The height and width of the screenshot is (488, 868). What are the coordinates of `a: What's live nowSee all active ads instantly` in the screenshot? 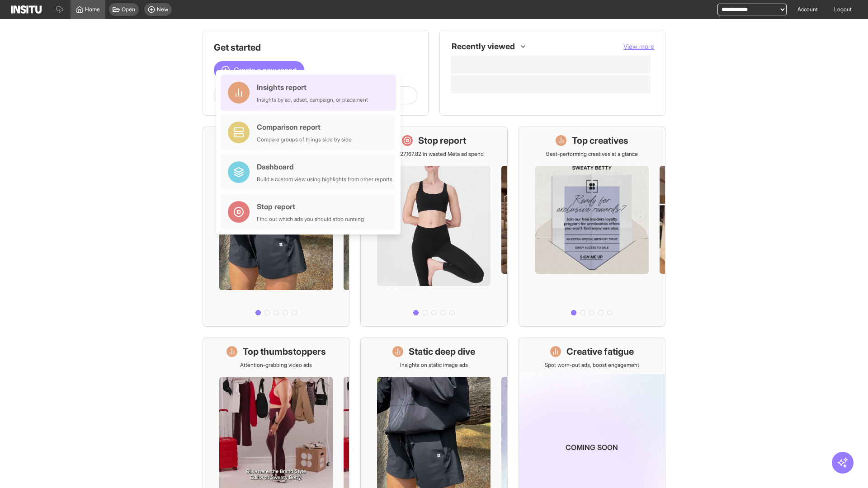 It's located at (275, 226).